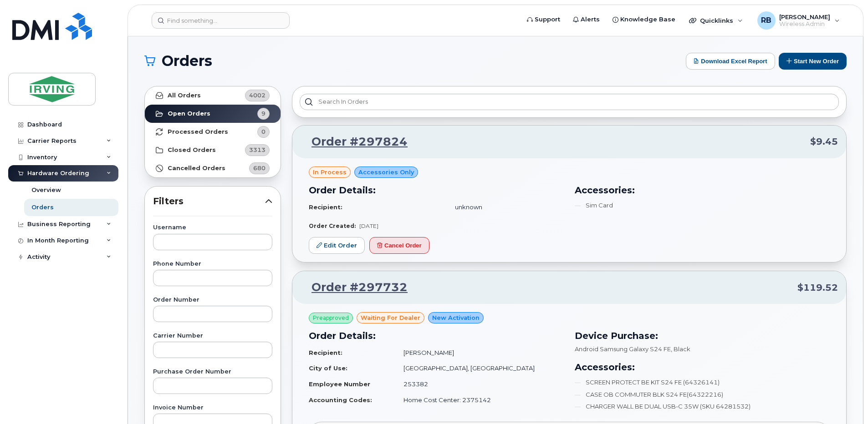 This screenshot has width=868, height=424. Describe the element at coordinates (196, 168) in the screenshot. I see `strong: Cancelled Orders` at that location.